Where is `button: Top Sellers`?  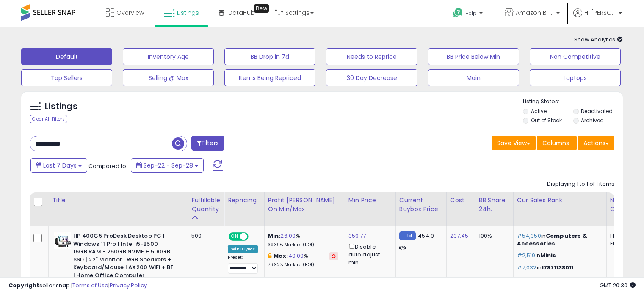
button: Top Sellers is located at coordinates (67, 78).